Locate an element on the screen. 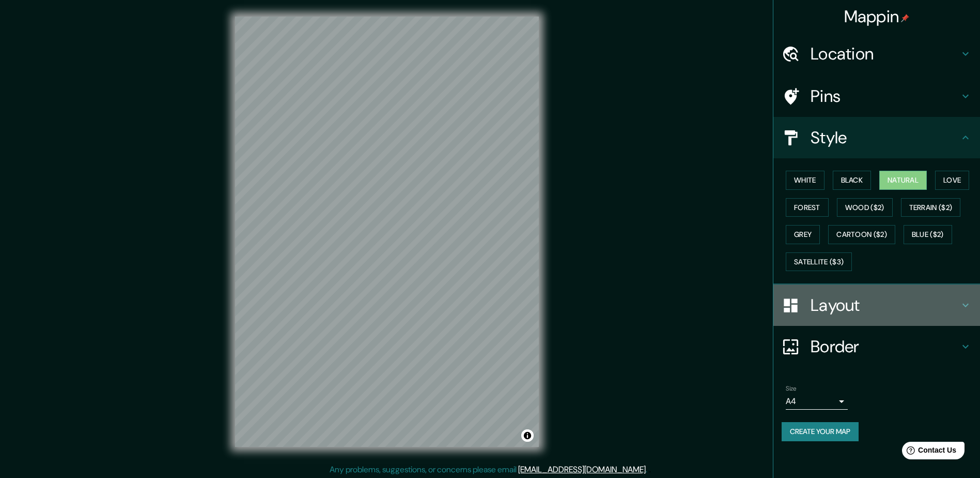  button: Toggle attribution is located at coordinates (527, 435).